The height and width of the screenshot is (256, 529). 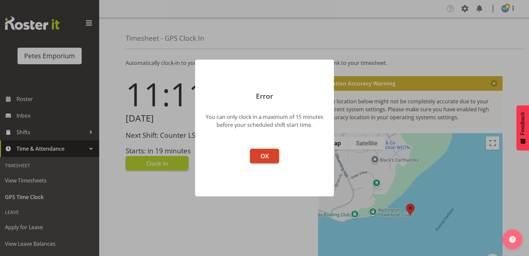 I want to click on button: Feedback - Show survey, so click(x=523, y=128).